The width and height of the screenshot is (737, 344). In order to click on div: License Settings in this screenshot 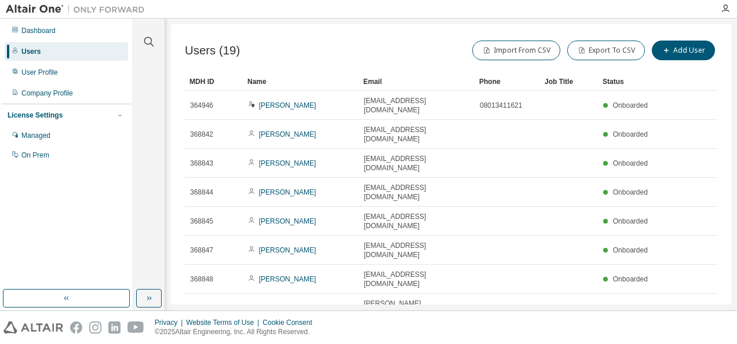, I will do `click(35, 115)`.